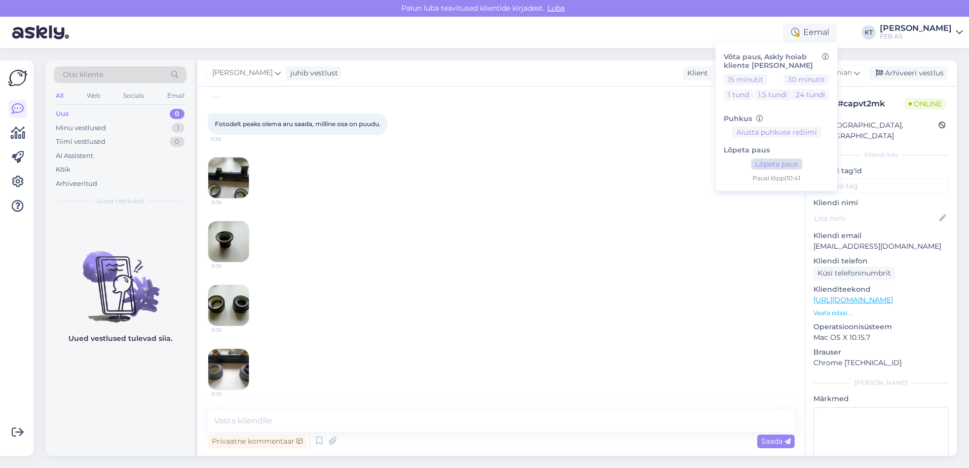 The width and height of the screenshot is (969, 468). Describe the element at coordinates (881, 155) in the screenshot. I see `div: Kliendi info` at that location.